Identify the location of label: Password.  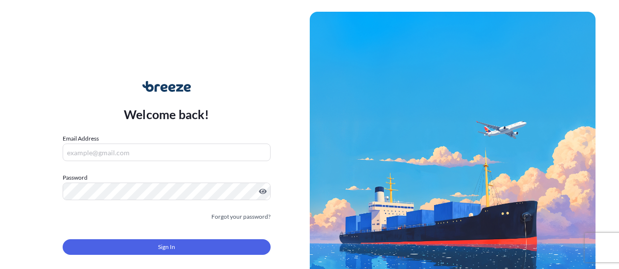
(166, 178).